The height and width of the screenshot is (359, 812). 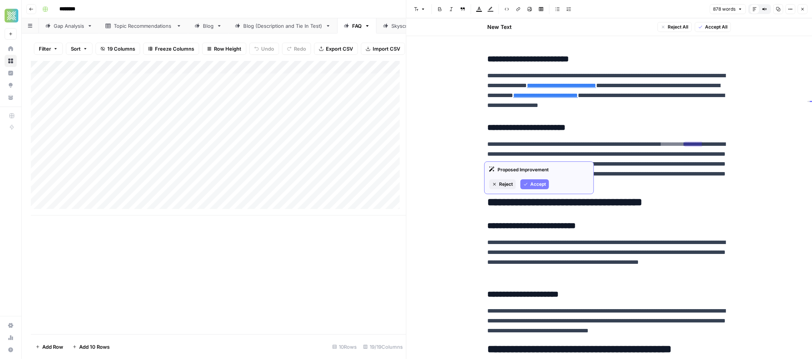 I want to click on button: Add Row, so click(x=49, y=347).